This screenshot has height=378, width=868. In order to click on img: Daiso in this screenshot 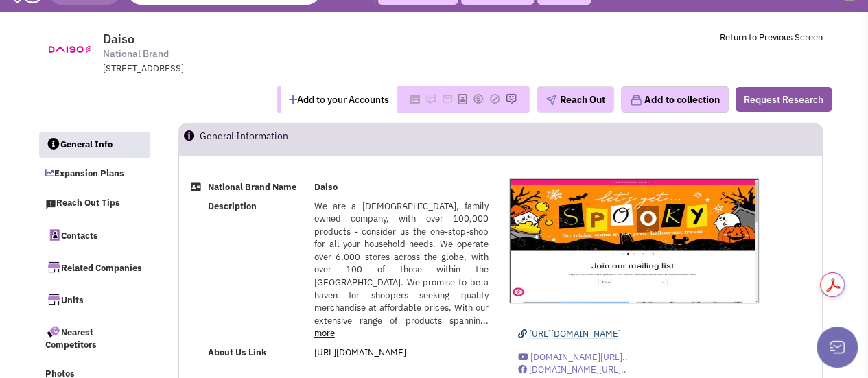, I will do `click(634, 241)`.